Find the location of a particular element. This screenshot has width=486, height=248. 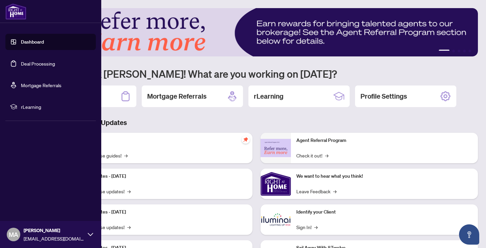

p: Agent Referral Program is located at coordinates (385, 141).